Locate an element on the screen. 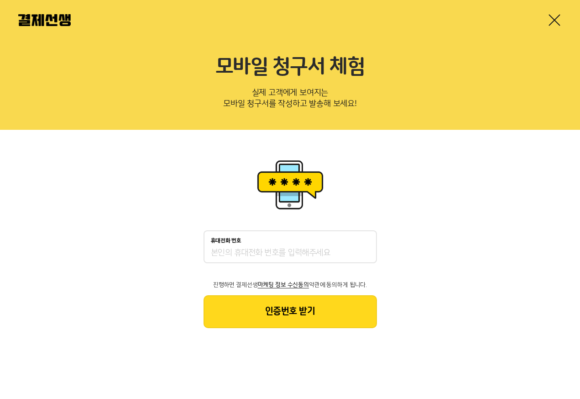 The width and height of the screenshot is (580, 399). button: 인증번호 받기 is located at coordinates (290, 311).